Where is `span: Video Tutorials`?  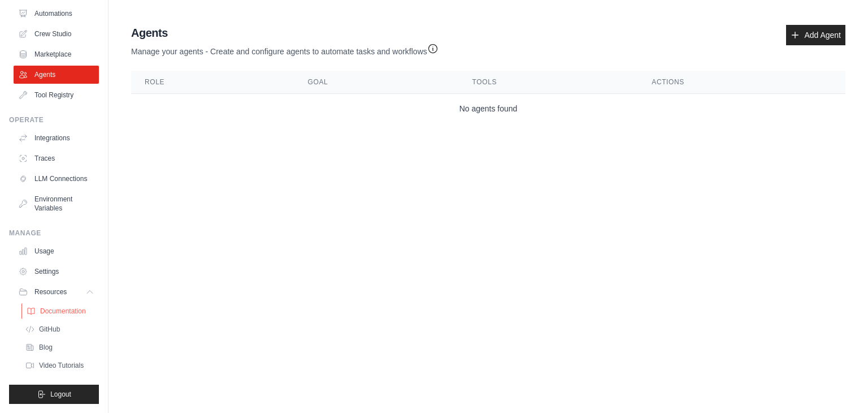
span: Video Tutorials is located at coordinates (61, 365).